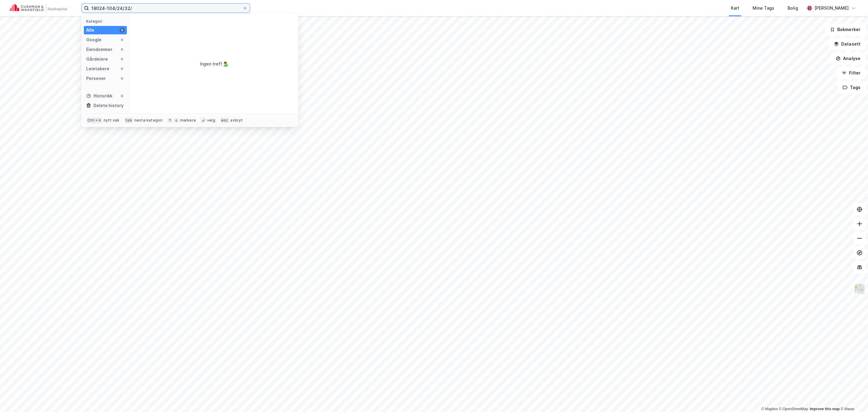  I want to click on button: Tags, so click(851, 87).